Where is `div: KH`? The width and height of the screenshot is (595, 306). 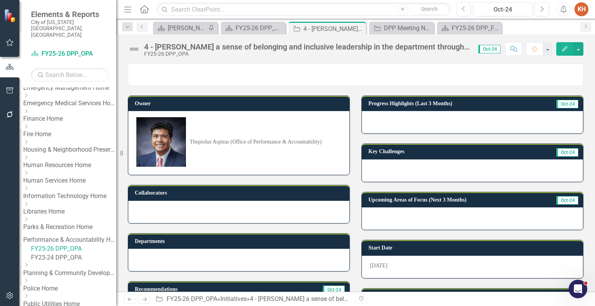 div: KH is located at coordinates (581, 9).